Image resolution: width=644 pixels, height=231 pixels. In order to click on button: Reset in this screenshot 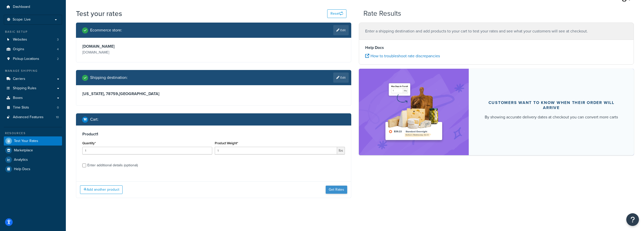, I will do `click(337, 14)`.